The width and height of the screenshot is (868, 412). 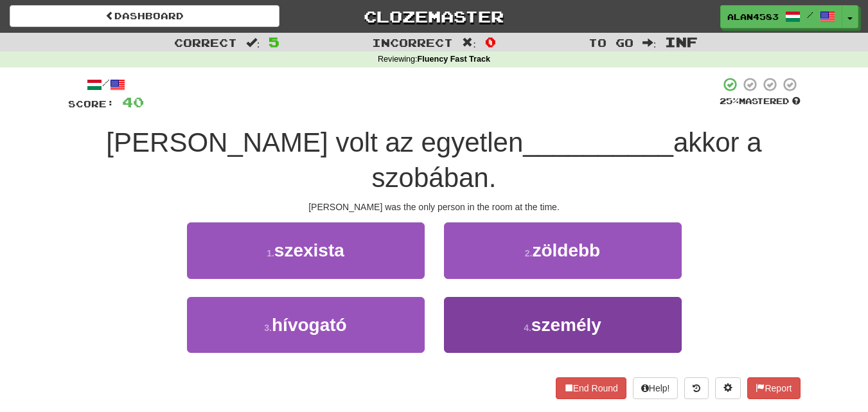 What do you see at coordinates (92, 103) in the screenshot?
I see `span: Score:` at bounding box center [92, 103].